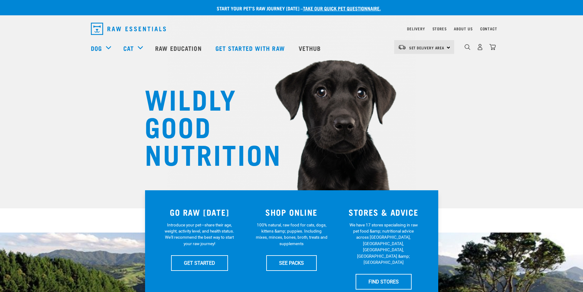  Describe the element at coordinates (489, 28) in the screenshot. I see `a: Contact` at that location.